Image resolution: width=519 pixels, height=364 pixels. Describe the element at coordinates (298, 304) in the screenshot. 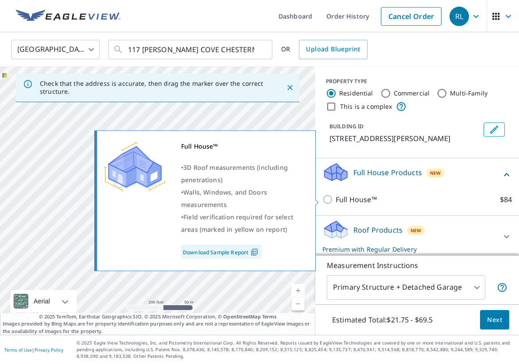

I see `a: Current Level 17, Zoom Out` at that location.